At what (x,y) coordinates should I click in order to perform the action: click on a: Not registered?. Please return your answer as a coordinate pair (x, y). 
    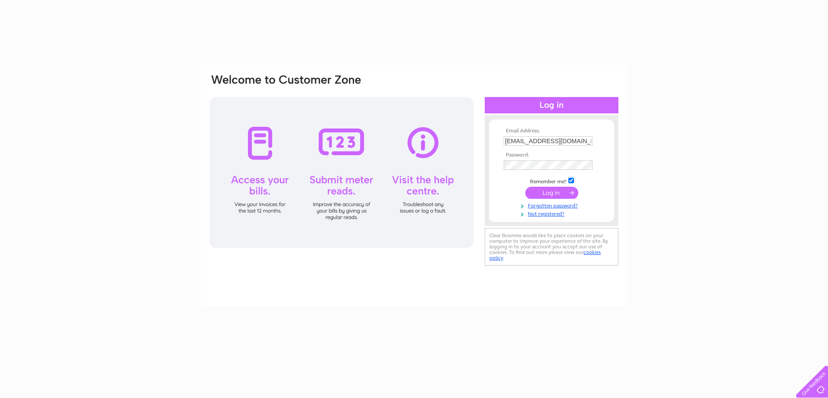
    Looking at the image, I should click on (552, 213).